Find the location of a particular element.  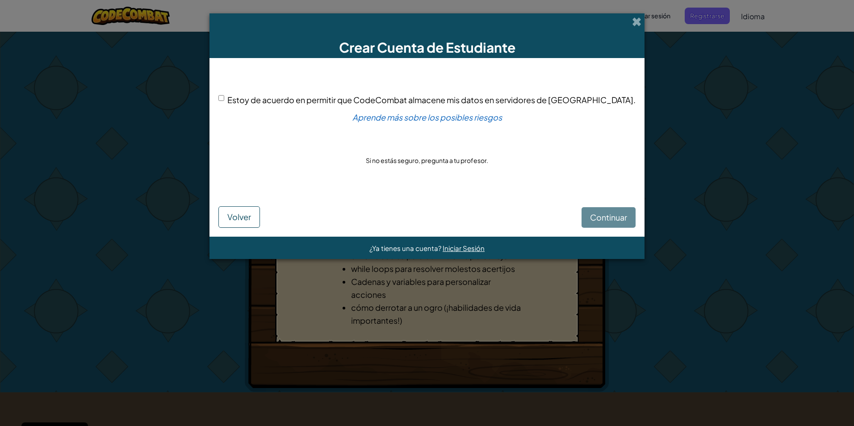

span: ¿Ya tienes una cuenta? is located at coordinates (406, 248).